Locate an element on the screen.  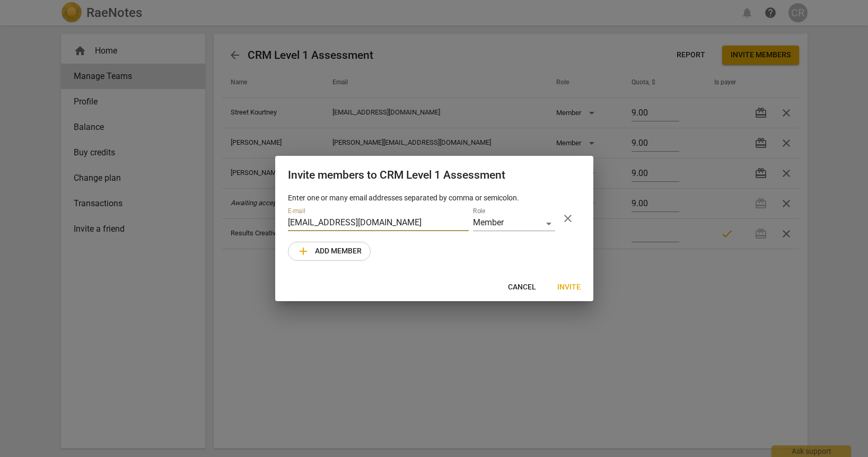
span: Add member is located at coordinates (330, 252).